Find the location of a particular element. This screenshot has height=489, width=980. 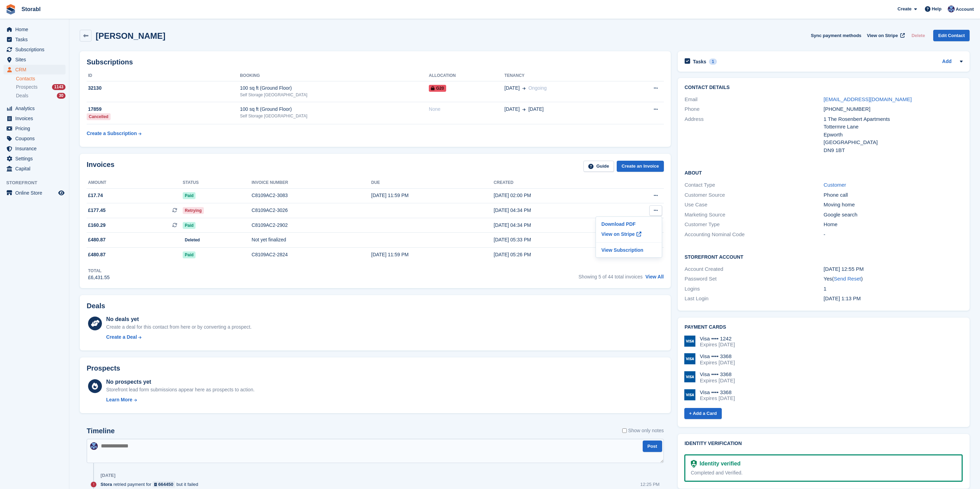

img: stora-icon-8386f47178a22dfd0bd8f6a31ec36ba5ce8667c1dd55bd0f319d3a0aa187defe.svg is located at coordinates (11, 9).